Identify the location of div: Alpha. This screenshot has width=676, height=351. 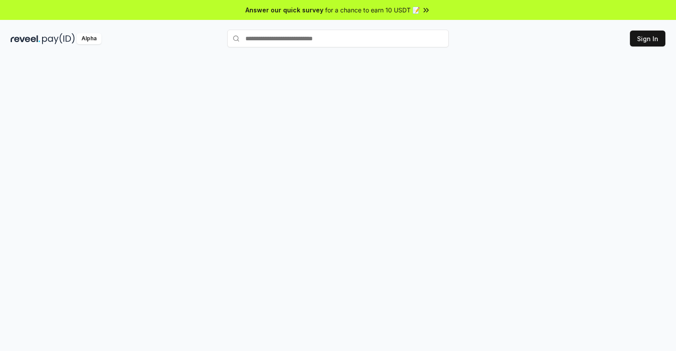
(89, 39).